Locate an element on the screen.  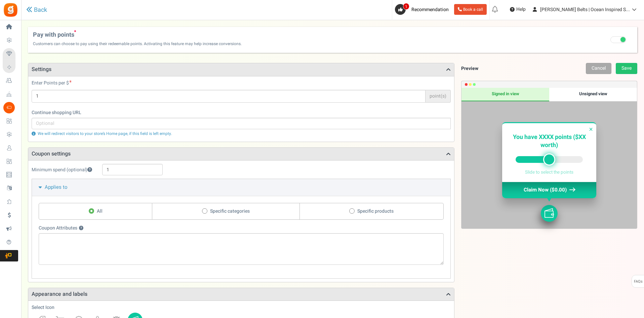
h3: Settings is located at coordinates (241, 70).